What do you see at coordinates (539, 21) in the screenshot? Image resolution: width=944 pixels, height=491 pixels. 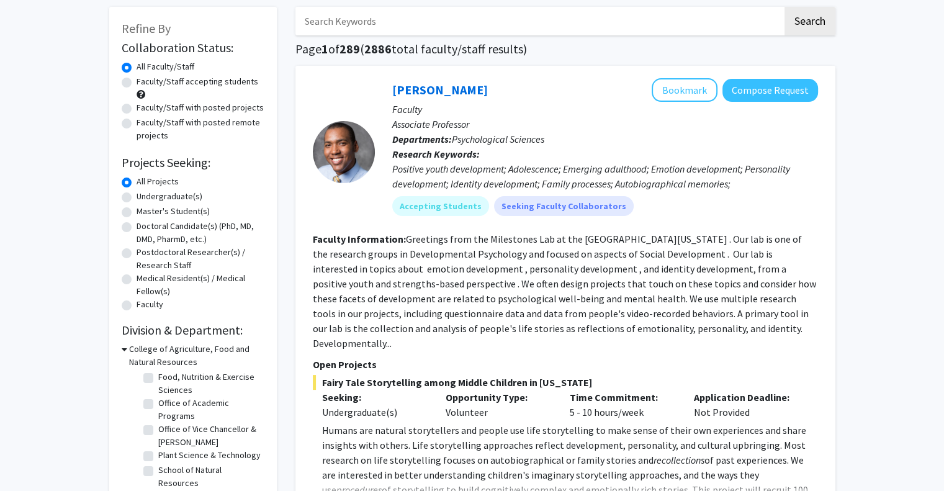 I see `input: Search Keywords` at bounding box center [539, 21].